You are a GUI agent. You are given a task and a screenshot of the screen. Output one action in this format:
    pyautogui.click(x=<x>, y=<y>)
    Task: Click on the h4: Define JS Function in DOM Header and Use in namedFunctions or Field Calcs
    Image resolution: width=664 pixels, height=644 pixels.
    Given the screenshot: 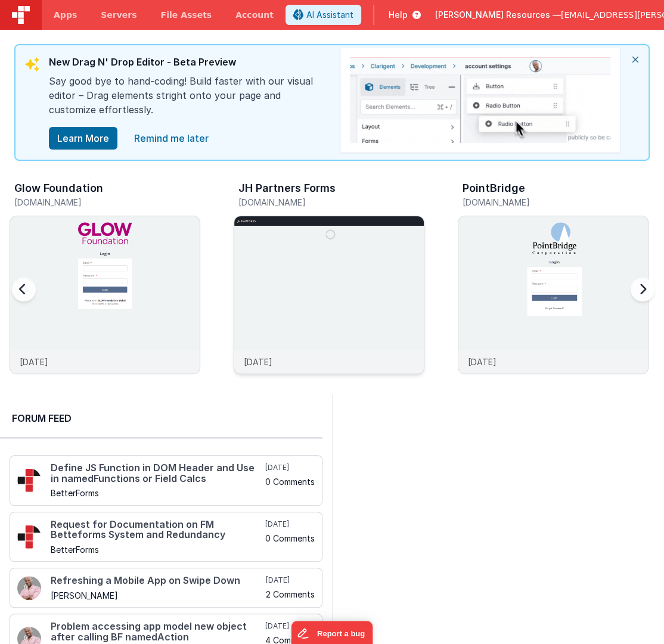 What is the action you would take?
    pyautogui.click(x=157, y=473)
    